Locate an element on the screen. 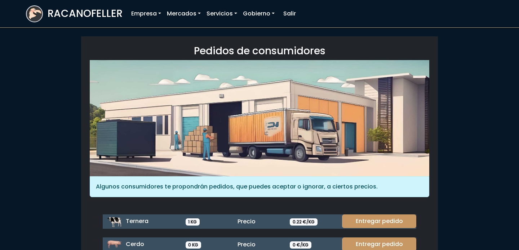  div: Algunos consumidores te propondrán pedidos, que puedes aceptar o ignorar, a ciertos precios. is located at coordinates (259, 187).